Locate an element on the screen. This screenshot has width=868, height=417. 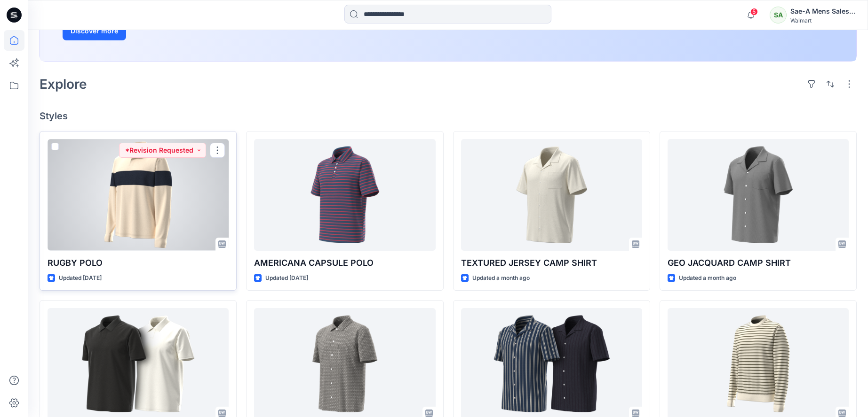
a: Discover more is located at coordinates (168, 31).